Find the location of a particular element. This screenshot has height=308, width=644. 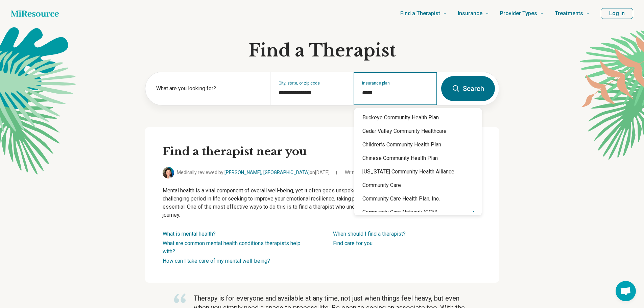

div: Children’s Community Health Plan is located at coordinates (418, 145).